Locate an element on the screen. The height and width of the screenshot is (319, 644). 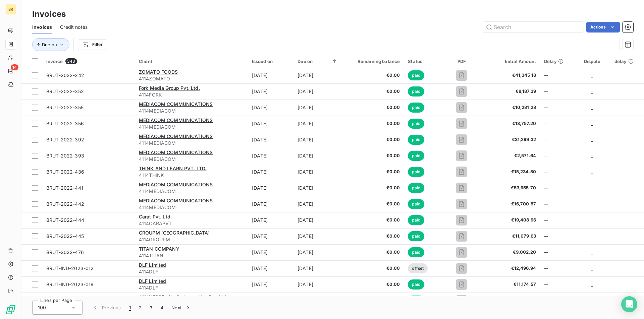
button: 2 is located at coordinates (140, 308).